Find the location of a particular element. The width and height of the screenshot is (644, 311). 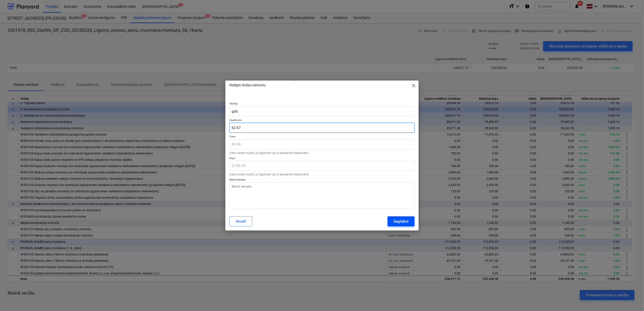

button: Saglabāt is located at coordinates (401, 222).